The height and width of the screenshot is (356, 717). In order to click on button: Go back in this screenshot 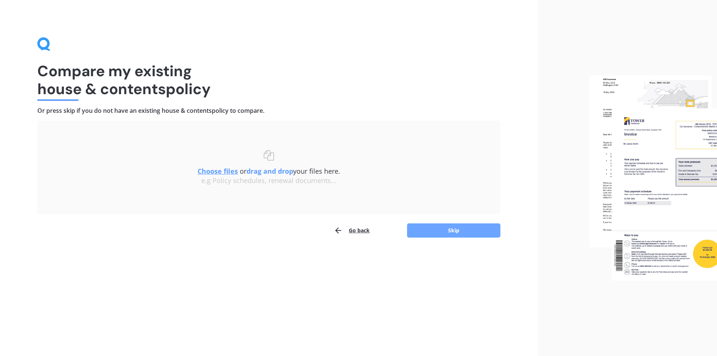, I will do `click(352, 230)`.